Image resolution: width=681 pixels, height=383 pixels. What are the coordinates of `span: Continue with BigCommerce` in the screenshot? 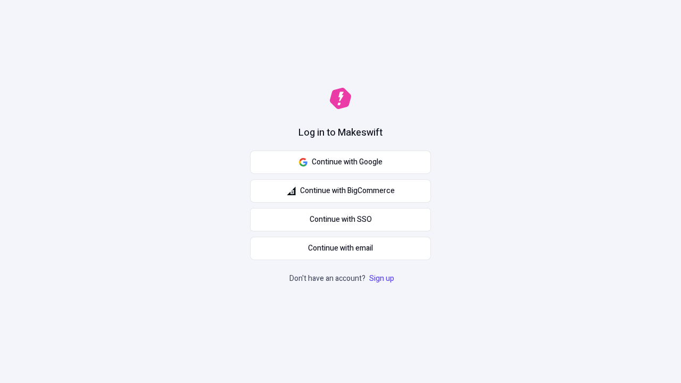 It's located at (348, 191).